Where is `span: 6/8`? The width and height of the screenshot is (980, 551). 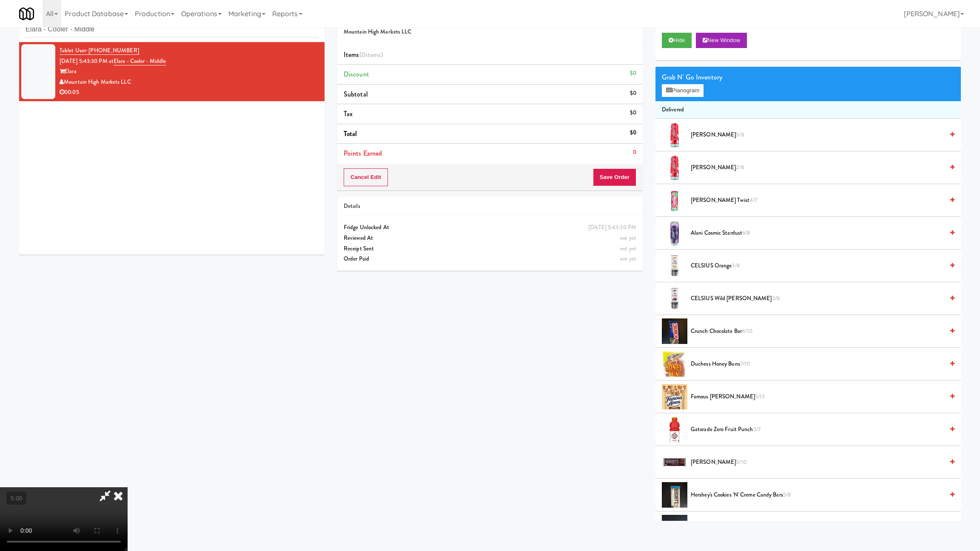
span: 6/8 is located at coordinates (746, 232).